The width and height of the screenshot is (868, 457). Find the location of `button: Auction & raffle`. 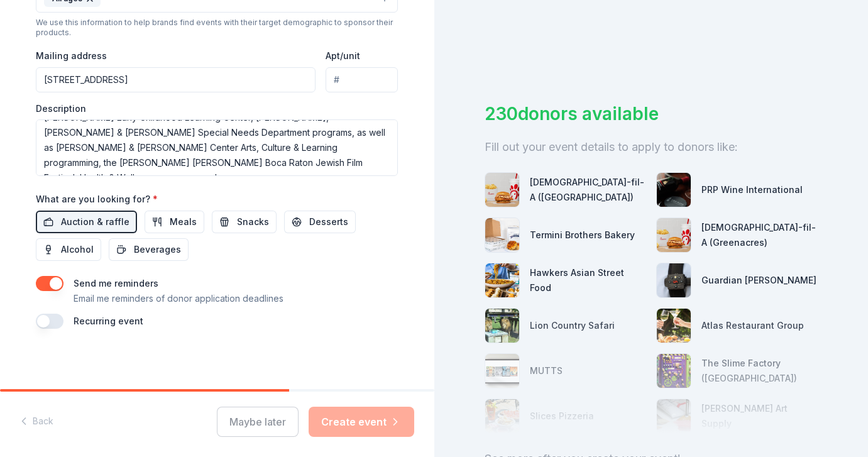

button: Auction & raffle is located at coordinates (86, 222).